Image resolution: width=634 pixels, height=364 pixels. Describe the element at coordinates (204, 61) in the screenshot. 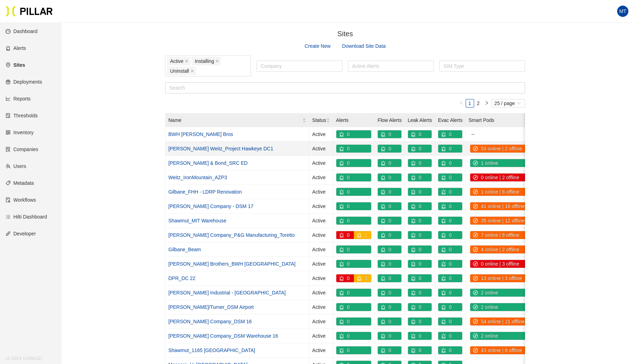

I see `span: Installing` at that location.